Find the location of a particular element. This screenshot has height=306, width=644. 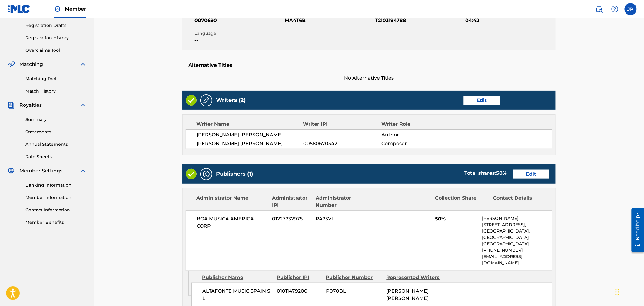

div: Publisher IPI is located at coordinates (299, 278).